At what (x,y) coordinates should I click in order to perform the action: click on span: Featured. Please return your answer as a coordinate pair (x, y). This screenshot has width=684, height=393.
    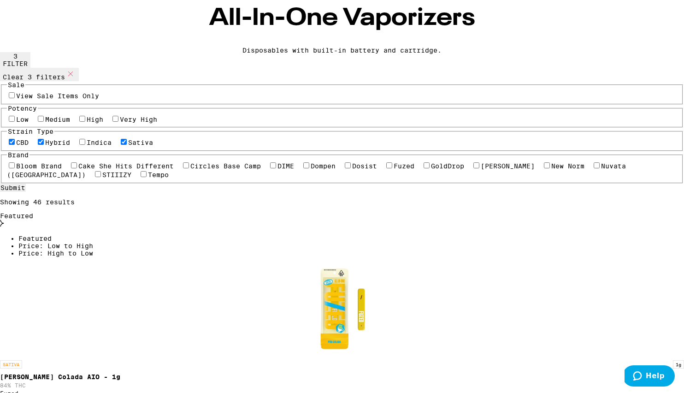
    Looking at the image, I should click on (35, 238).